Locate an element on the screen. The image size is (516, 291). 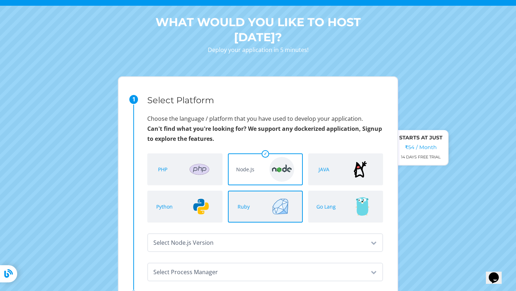
p: Python is located at coordinates (165, 207).